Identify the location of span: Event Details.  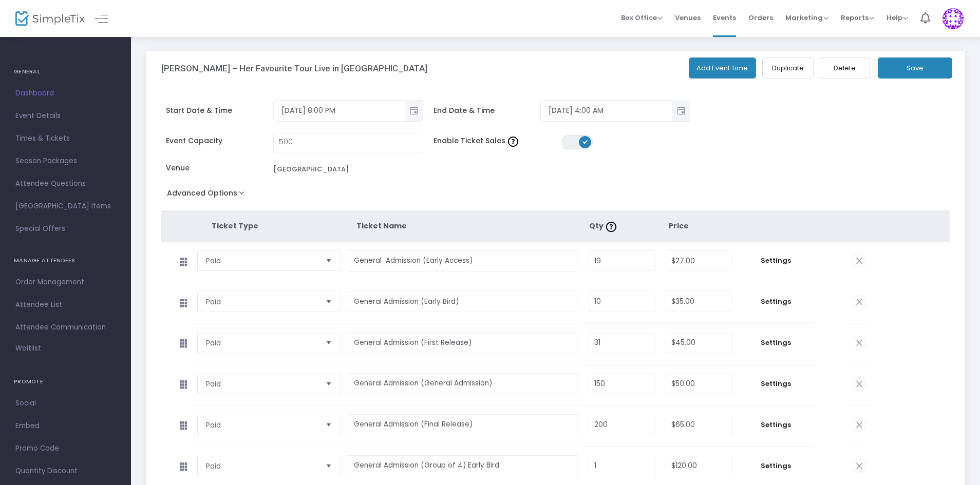
(65, 116).